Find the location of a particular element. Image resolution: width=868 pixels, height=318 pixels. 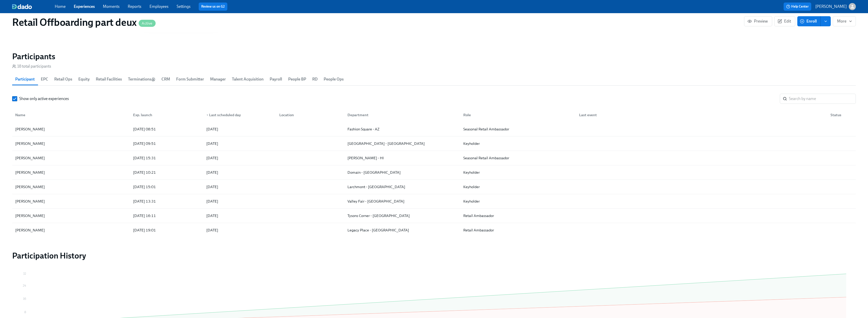

span: Retail Facilities is located at coordinates (109, 80).